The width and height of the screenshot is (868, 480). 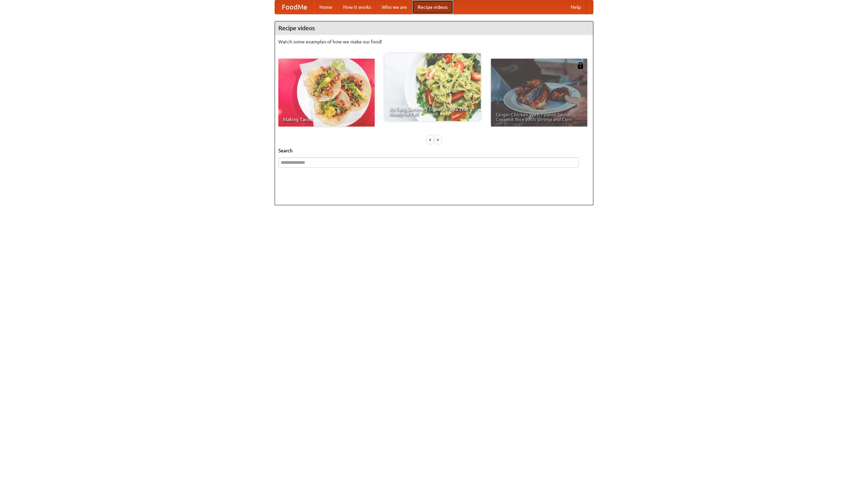 What do you see at coordinates (294, 7) in the screenshot?
I see `a: FoodMe` at bounding box center [294, 7].